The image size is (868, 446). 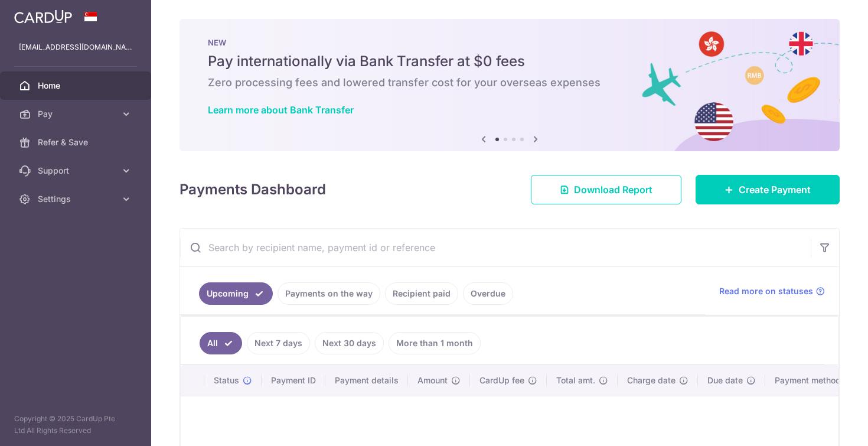 What do you see at coordinates (349, 343) in the screenshot?
I see `a: Next 30 days` at bounding box center [349, 343].